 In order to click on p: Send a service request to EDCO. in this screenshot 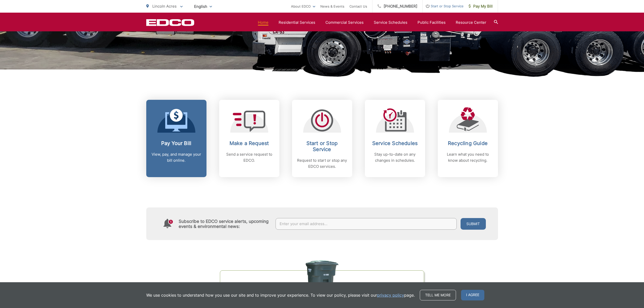, I will do `click(249, 157)`.